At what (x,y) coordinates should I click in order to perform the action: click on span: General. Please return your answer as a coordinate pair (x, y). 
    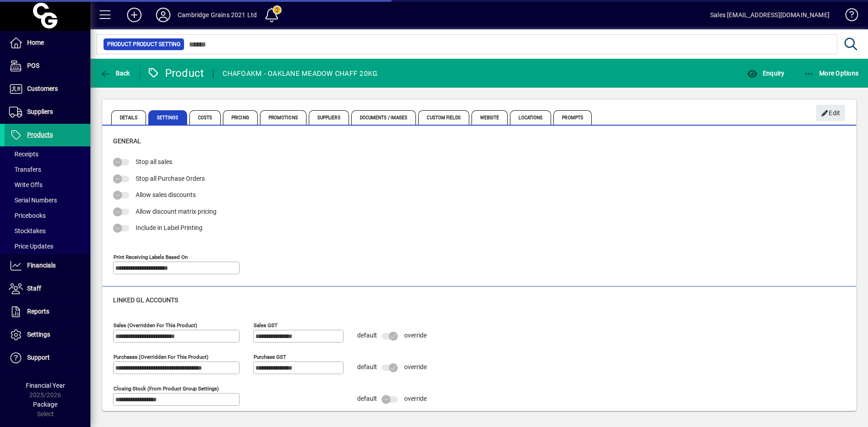
    Looking at the image, I should click on (127, 141).